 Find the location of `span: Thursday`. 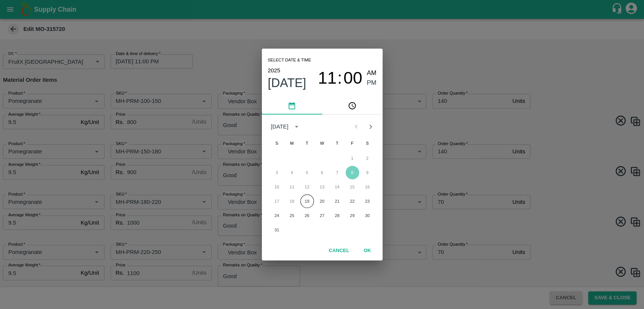

span: Thursday is located at coordinates (337, 143).